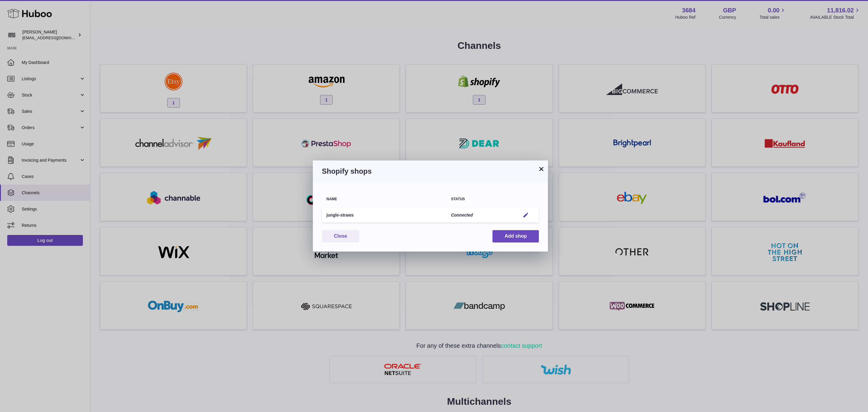 This screenshot has height=412, width=868. What do you see at coordinates (430, 171) in the screenshot?
I see `h3: Shopify shops` at bounding box center [430, 171].